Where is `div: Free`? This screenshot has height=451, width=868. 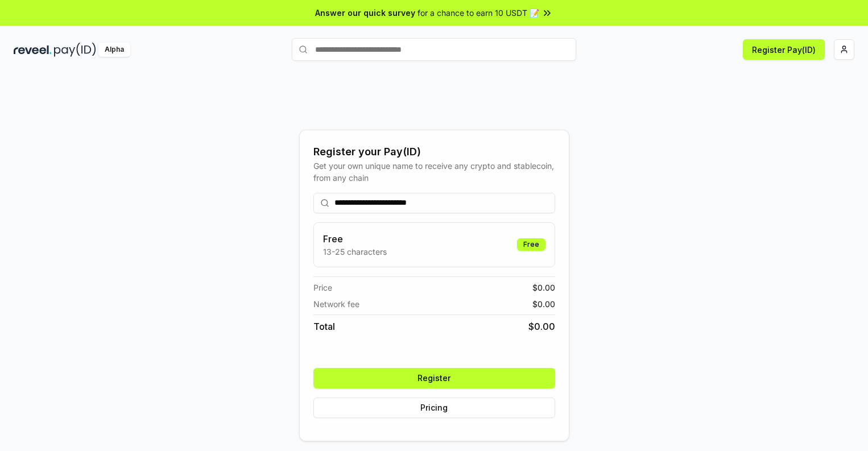 div: Free is located at coordinates (532, 245).